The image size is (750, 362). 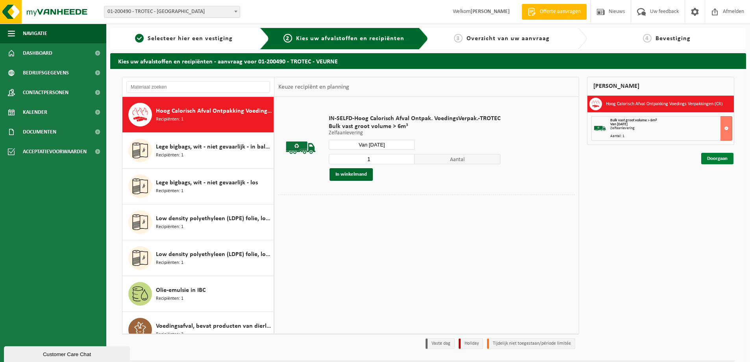 I want to click on button: Olie-emulsie in IBC Recipiënten: 1, so click(x=198, y=294).